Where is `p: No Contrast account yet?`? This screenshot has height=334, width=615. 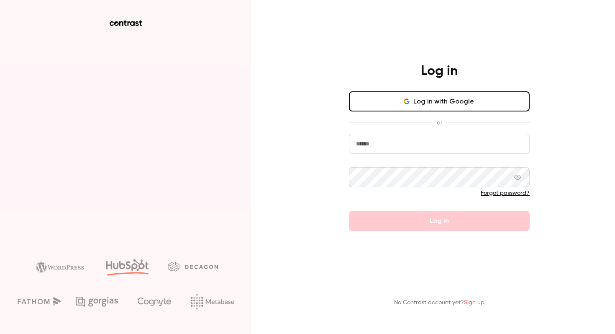 p: No Contrast account yet? is located at coordinates (439, 302).